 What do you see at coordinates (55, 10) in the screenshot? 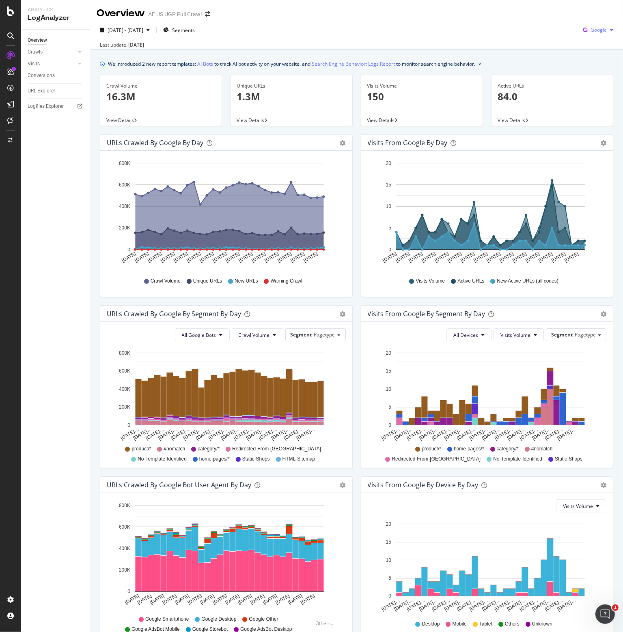
I see `div: Analytics` at bounding box center [55, 10].